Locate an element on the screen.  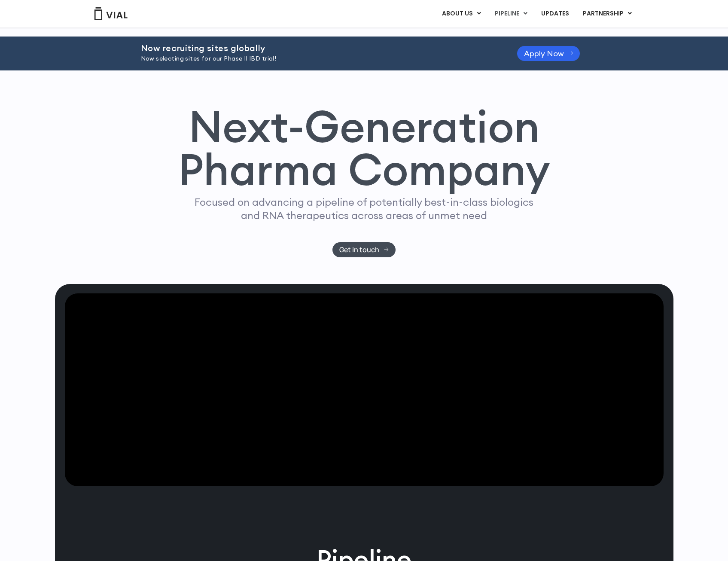
a: UPDATES is located at coordinates (555, 14).